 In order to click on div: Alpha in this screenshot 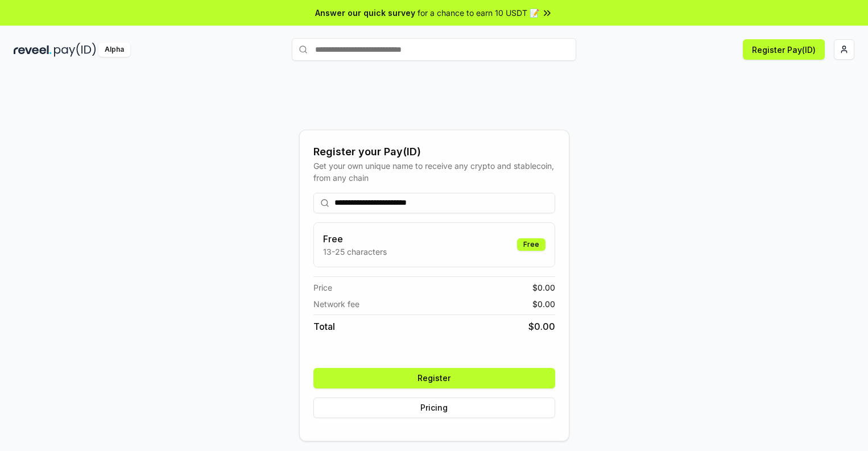, I will do `click(115, 49)`.